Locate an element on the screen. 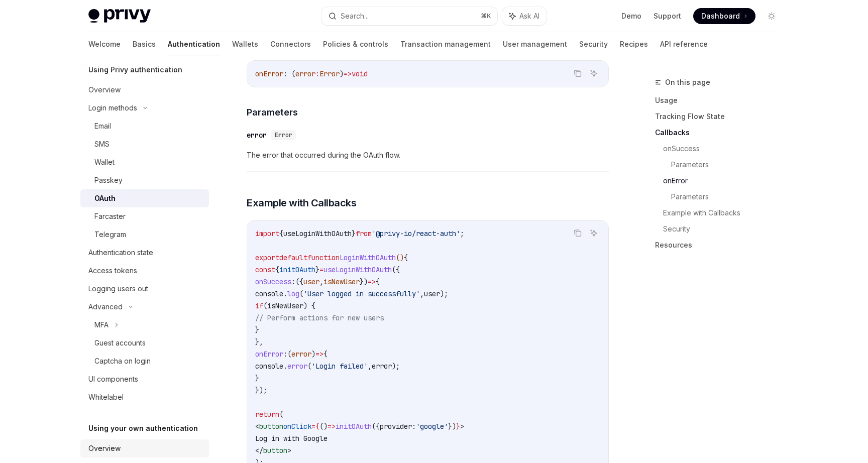 This screenshot has height=463, width=868. div: Advanced is located at coordinates (106, 306).